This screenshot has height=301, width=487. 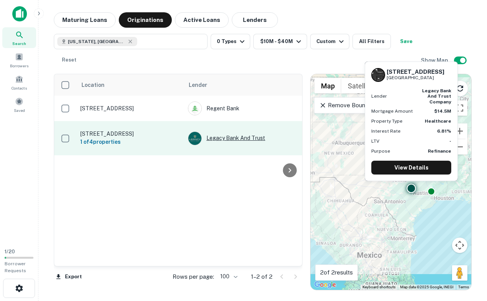 I want to click on div: Chat Widget, so click(x=468, y=258).